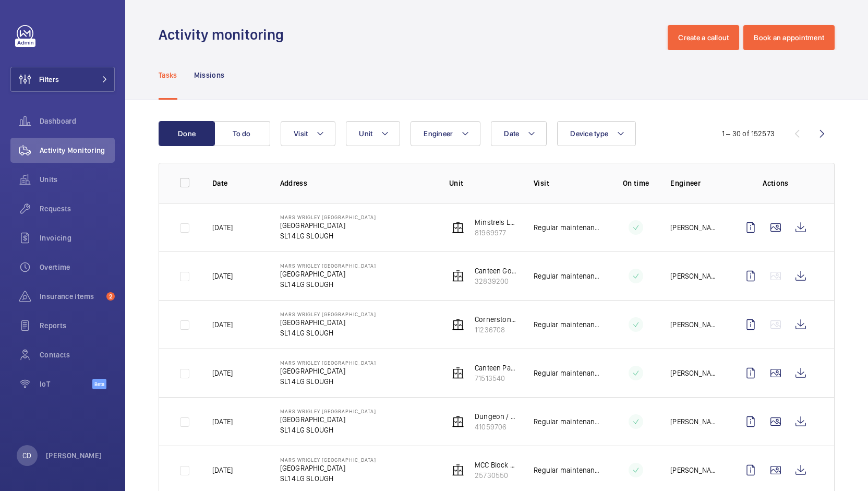 This screenshot has width=868, height=491. What do you see at coordinates (567, 183) in the screenshot?
I see `p: Visit` at bounding box center [567, 183].